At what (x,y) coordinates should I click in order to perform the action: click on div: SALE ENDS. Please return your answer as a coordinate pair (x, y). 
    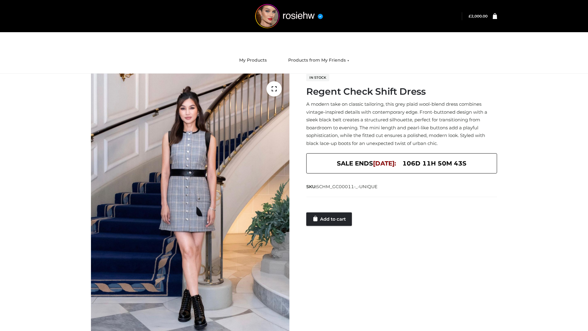
    Looking at the image, I should click on (402, 163).